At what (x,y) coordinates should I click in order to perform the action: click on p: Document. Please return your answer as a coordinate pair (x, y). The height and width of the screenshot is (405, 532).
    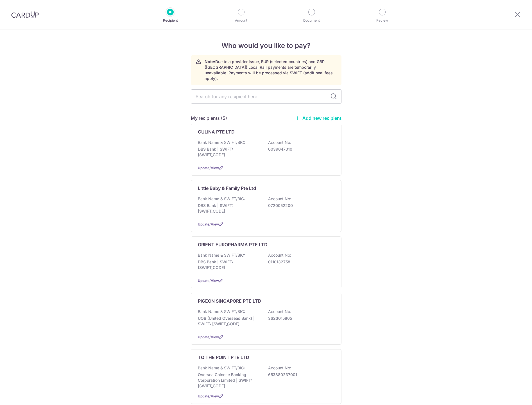
    Looking at the image, I should click on (312, 20).